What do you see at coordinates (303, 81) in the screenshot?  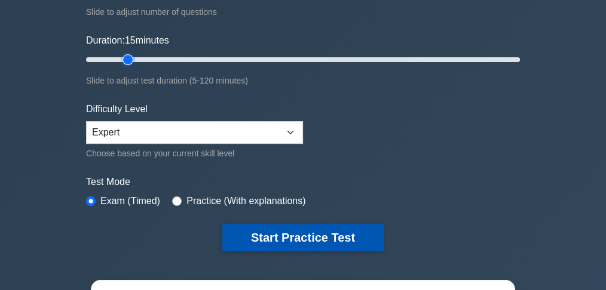 I see `div: Slide to adjust test duration (5-120 minutes)` at bounding box center [303, 81].